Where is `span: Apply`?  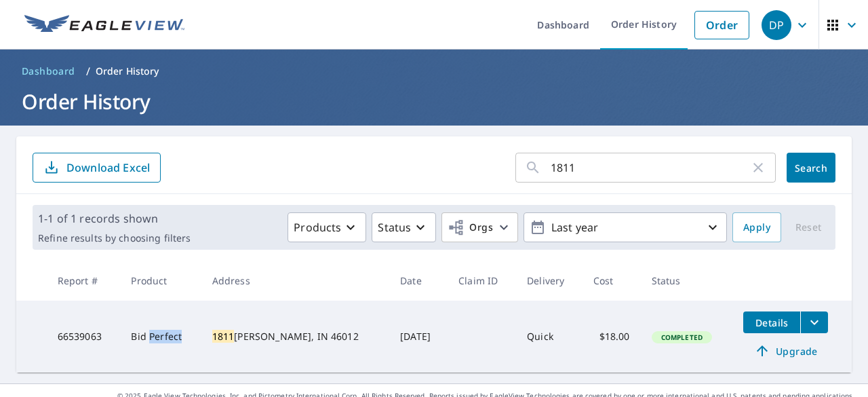 span: Apply is located at coordinates (757, 227).